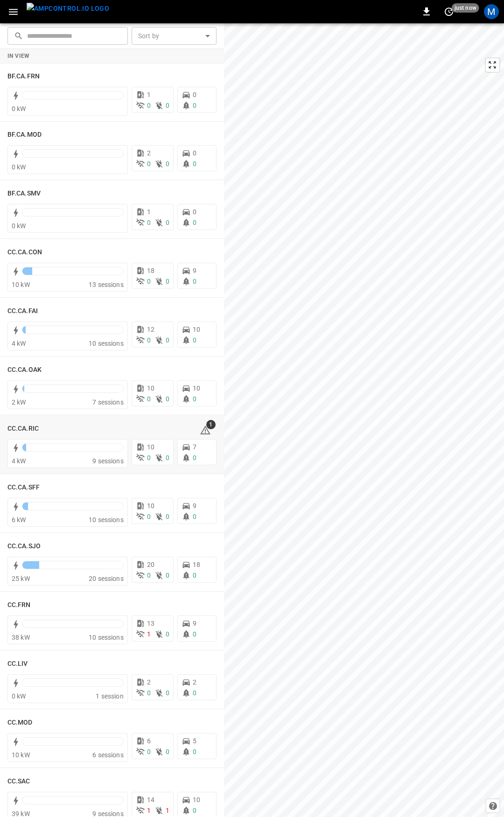  Describe the element at coordinates (18, 664) in the screenshot. I see `h6: CC.LIV` at that location.